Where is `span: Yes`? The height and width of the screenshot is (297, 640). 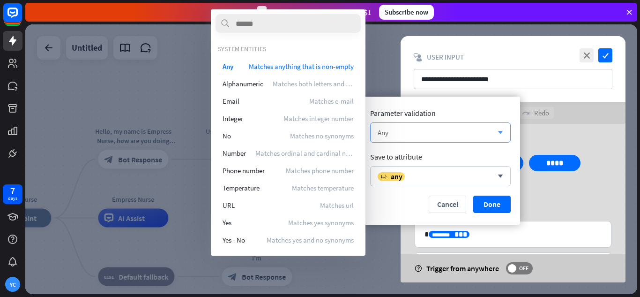 span: Yes is located at coordinates (227, 222).